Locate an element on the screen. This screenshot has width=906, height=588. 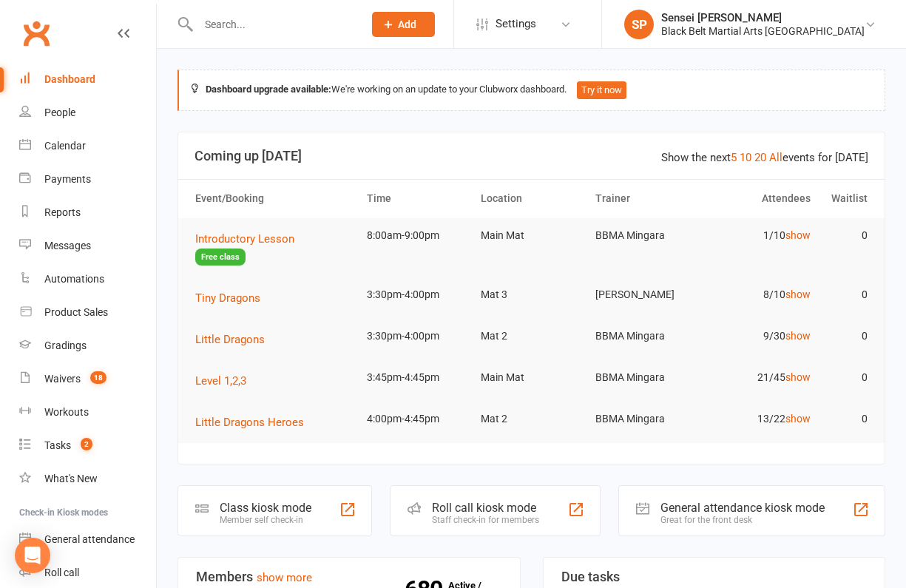
button: Try it now is located at coordinates (601, 91).